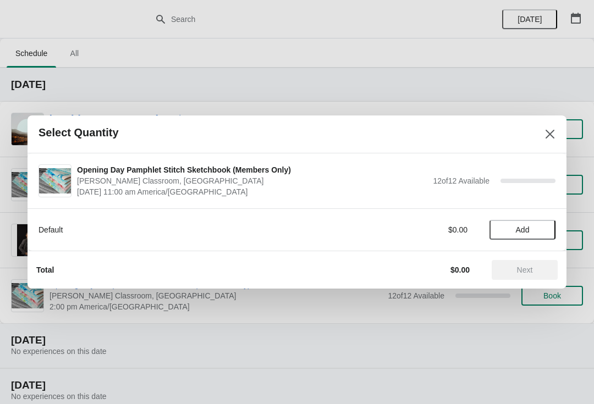  What do you see at coordinates (459, 270) in the screenshot?
I see `strong: $0.00` at bounding box center [459, 270].